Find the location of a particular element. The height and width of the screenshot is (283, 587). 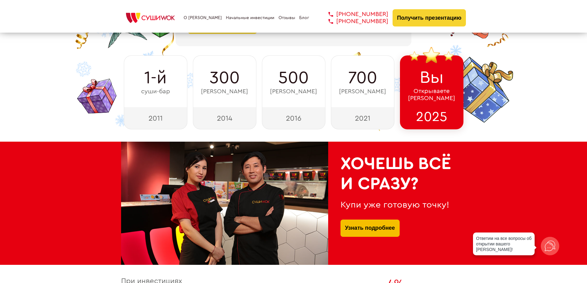

a: Отзывы is located at coordinates (287, 18).